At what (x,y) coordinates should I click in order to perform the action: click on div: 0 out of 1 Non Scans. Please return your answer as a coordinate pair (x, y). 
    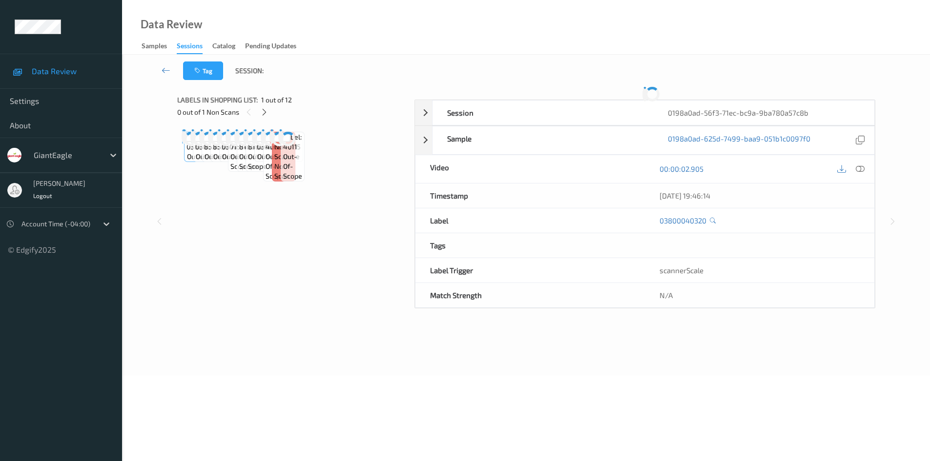
    Looking at the image, I should click on (293, 112).